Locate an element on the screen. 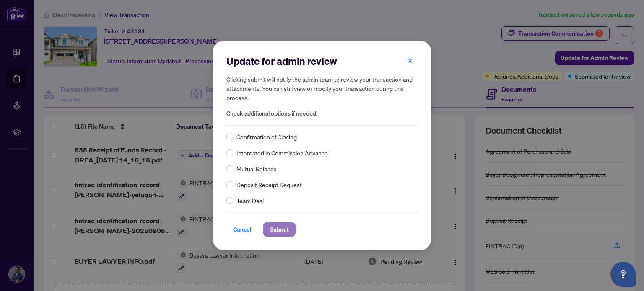 The width and height of the screenshot is (644, 291). span: Confirmation of Closing is located at coordinates (267, 137).